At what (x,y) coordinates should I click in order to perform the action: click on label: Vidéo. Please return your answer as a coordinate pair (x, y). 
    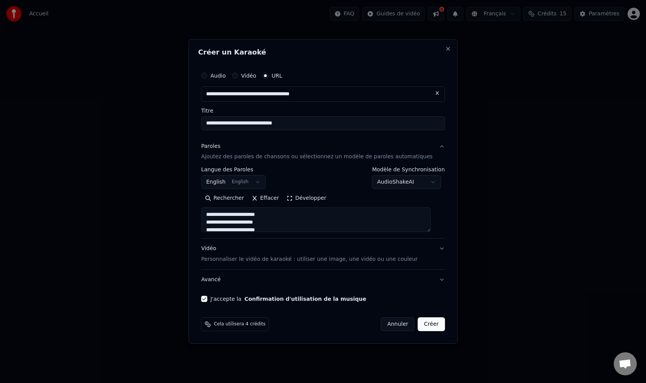
    Looking at the image, I should click on (248, 76).